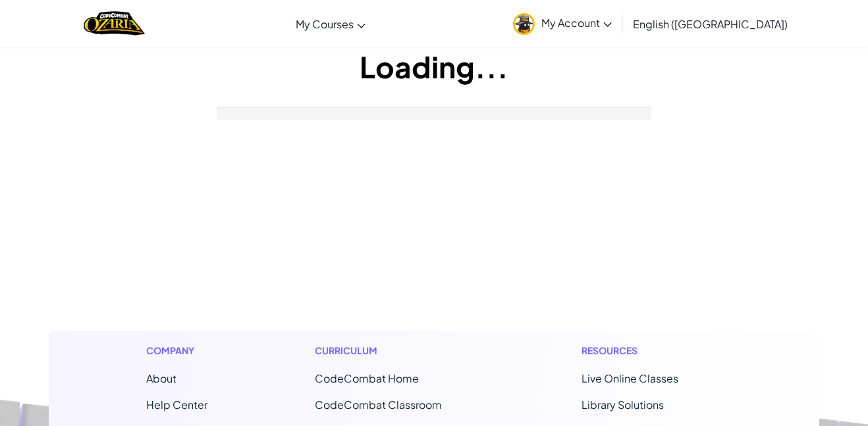 The height and width of the screenshot is (426, 868). What do you see at coordinates (161, 378) in the screenshot?
I see `a: About` at bounding box center [161, 378].